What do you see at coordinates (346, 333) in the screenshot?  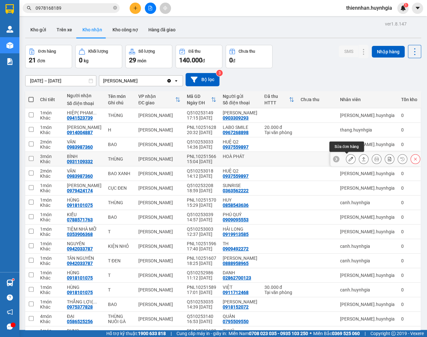 I see `strong: 0369 525 060` at bounding box center [346, 333].